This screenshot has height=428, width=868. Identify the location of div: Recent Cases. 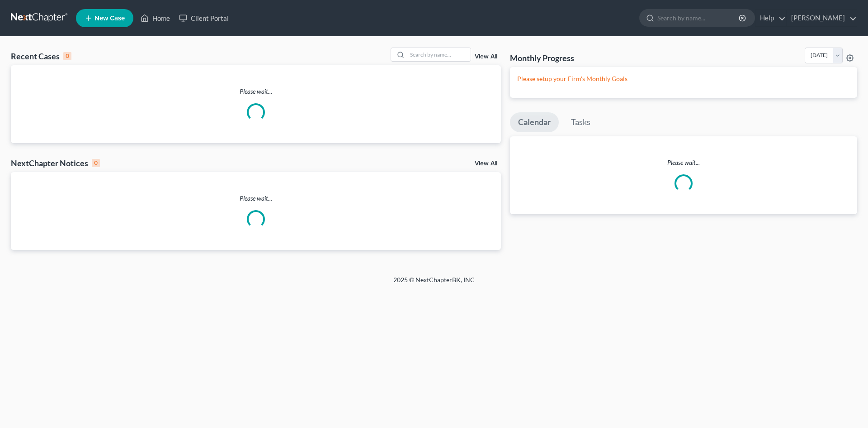
(41, 56).